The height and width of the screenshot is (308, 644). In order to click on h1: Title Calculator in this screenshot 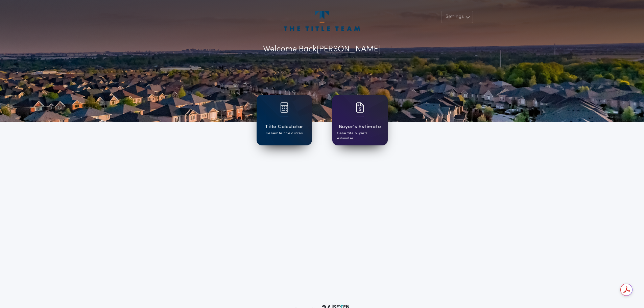, I will do `click(284, 127)`.